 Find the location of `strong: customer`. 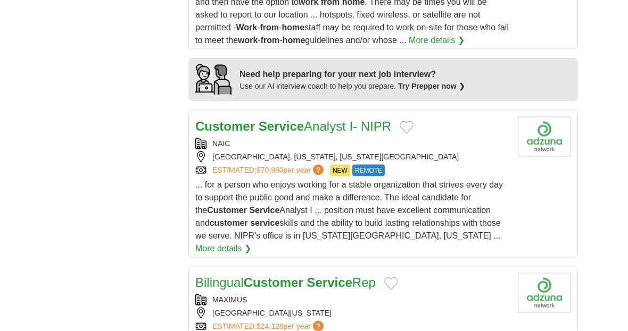

strong: customer is located at coordinates (229, 223).